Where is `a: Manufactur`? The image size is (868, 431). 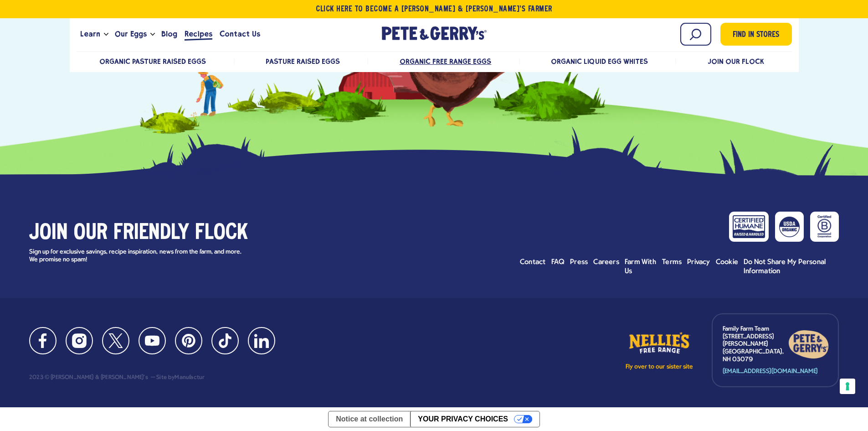
a: Manufactur is located at coordinates (189, 377).